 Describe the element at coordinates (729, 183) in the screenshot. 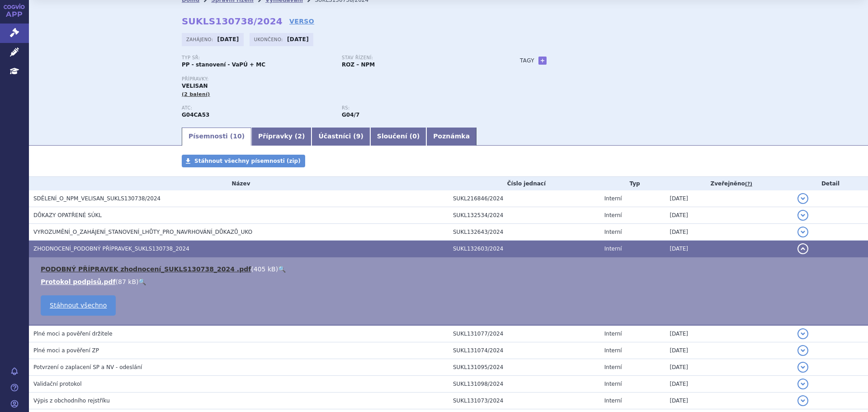

I see `th: Zveřejněno` at that location.